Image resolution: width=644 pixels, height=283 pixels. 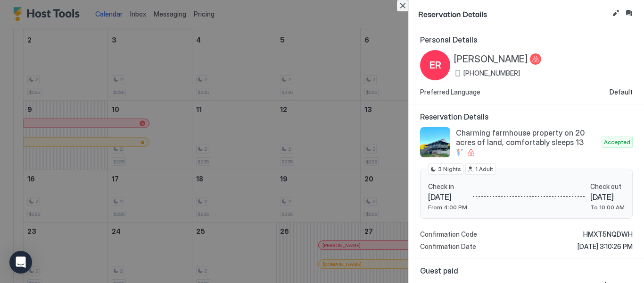 I want to click on span: Default, so click(x=621, y=92).